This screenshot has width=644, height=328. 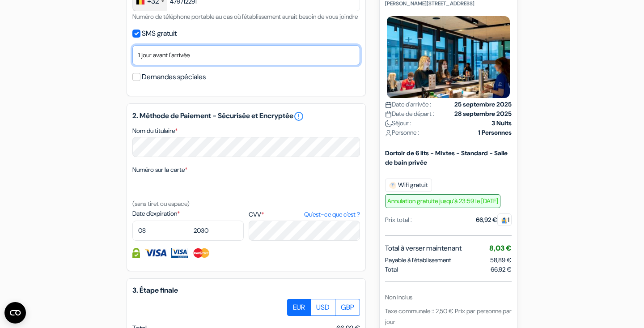 I want to click on img: guest.svg, so click(x=504, y=220).